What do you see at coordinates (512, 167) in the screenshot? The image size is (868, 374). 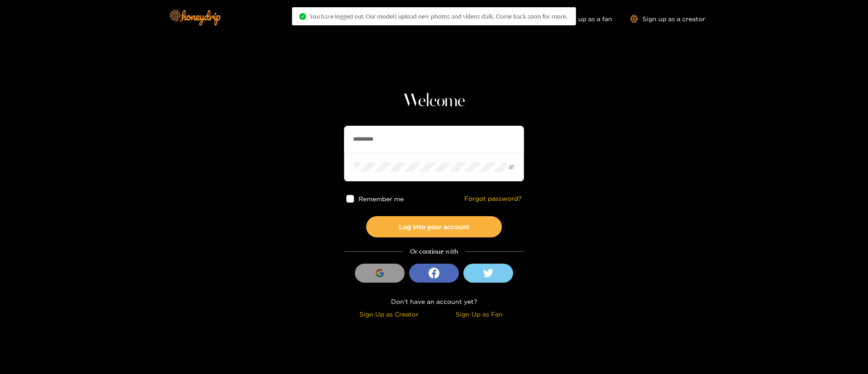 I see `span: eye-invisible` at bounding box center [512, 167].